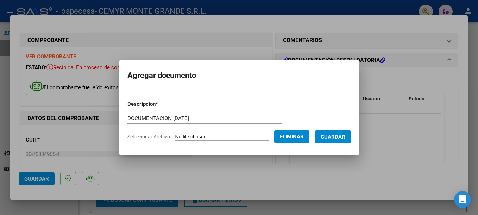 The image size is (478, 215). What do you see at coordinates (239, 76) in the screenshot?
I see `h2: Agregar documento` at bounding box center [239, 76].